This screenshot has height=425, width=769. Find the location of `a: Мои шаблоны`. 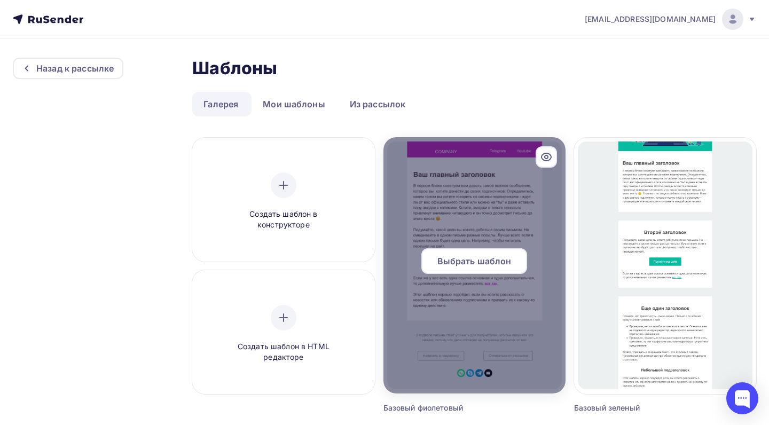

a: Мои шаблоны is located at coordinates (294, 104).